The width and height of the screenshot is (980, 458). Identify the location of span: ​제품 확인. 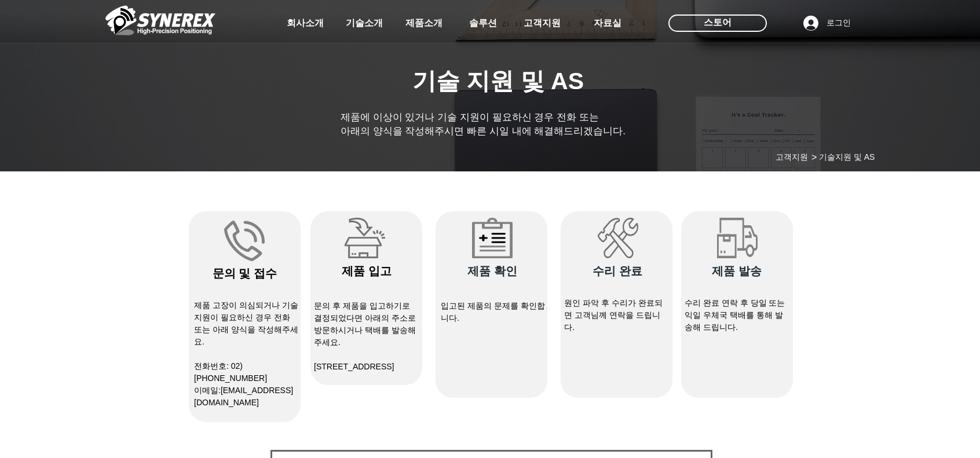
(493, 271).